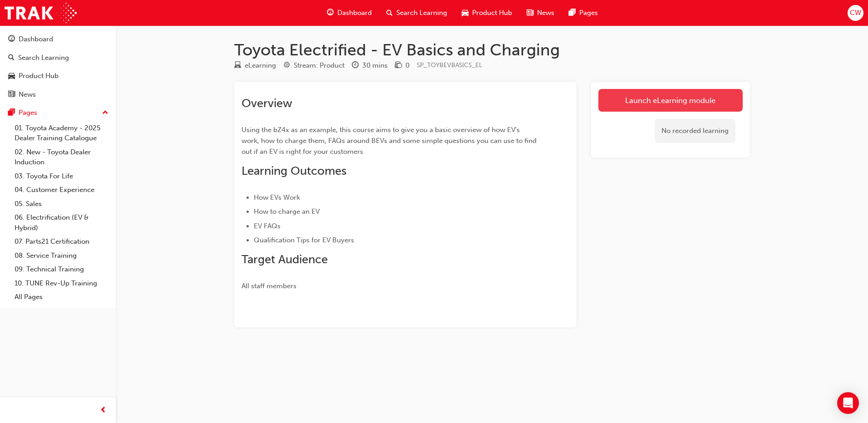 The width and height of the screenshot is (868, 423). Describe the element at coordinates (44, 58) in the screenshot. I see `div: Search Learning` at that location.